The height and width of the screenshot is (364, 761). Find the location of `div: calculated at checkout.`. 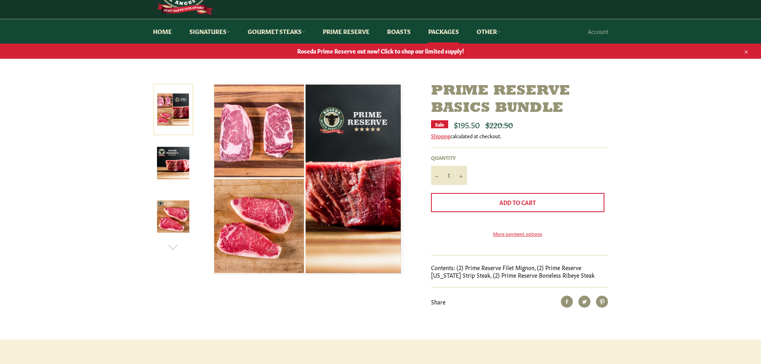

div: calculated at checkout. is located at coordinates (520, 136).